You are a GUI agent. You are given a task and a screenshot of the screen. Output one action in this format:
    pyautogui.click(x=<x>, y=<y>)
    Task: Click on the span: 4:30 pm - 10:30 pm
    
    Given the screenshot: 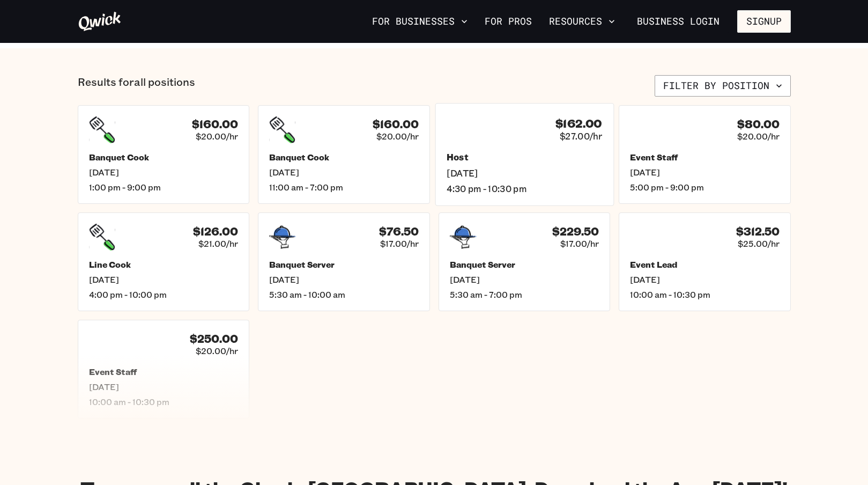 What is the action you would take?
    pyautogui.click(x=525, y=188)
    